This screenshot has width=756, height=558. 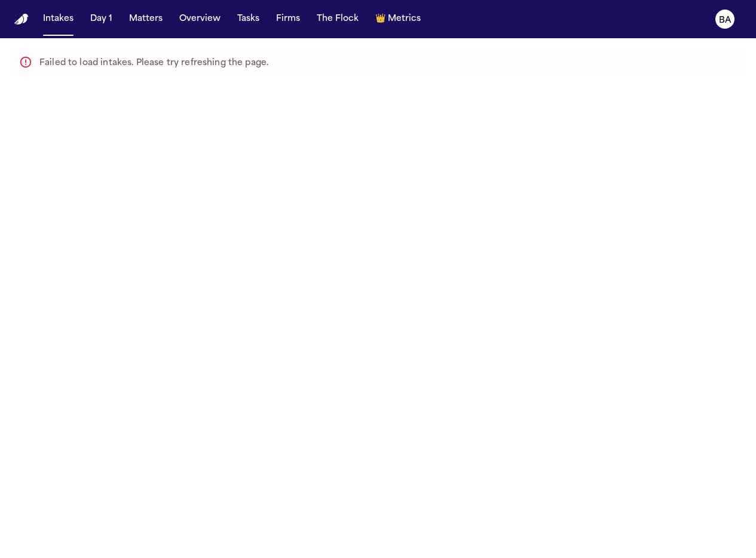 What do you see at coordinates (288, 19) in the screenshot?
I see `button: Firms` at bounding box center [288, 19].